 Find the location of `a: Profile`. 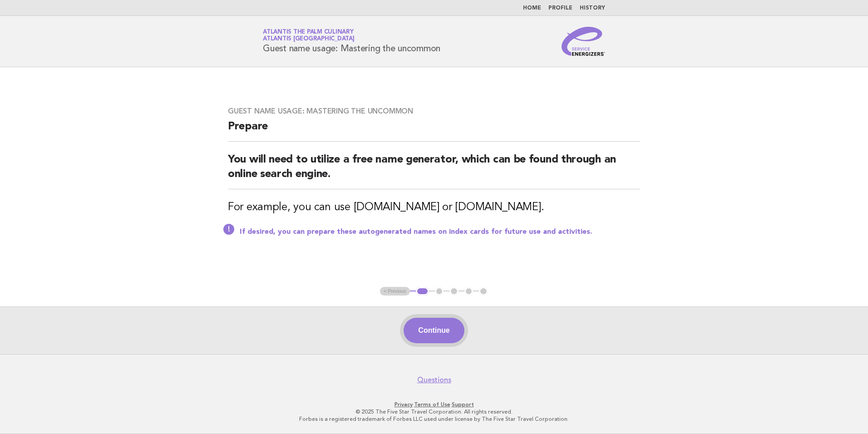

a: Profile is located at coordinates (560, 8).